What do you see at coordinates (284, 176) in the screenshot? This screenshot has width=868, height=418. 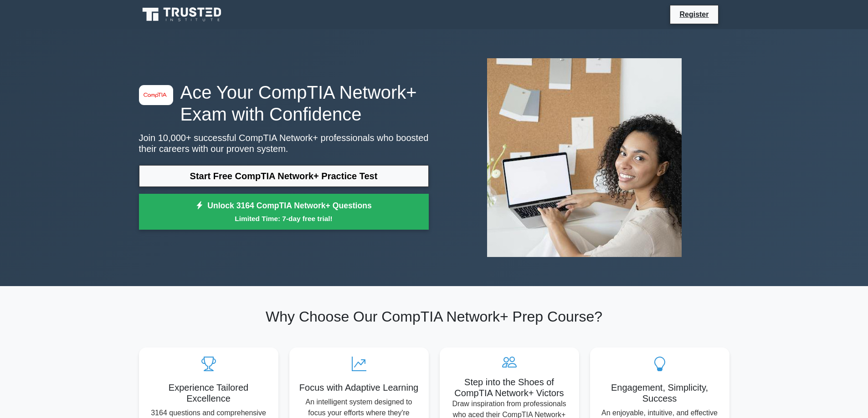 I see `a: Start Free CompTIA Network+ Practice Test` at bounding box center [284, 176].